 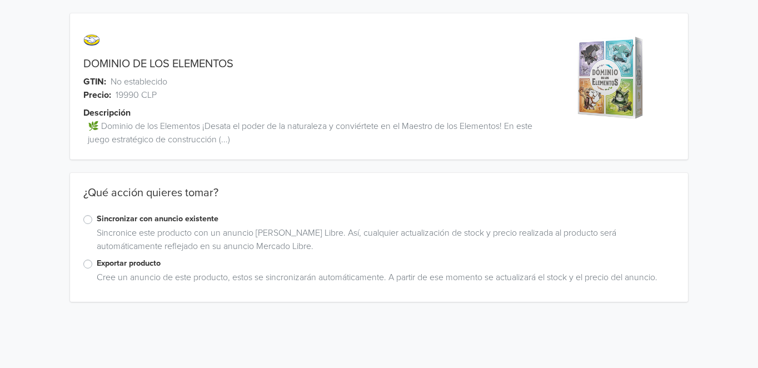 I want to click on div: Cree un anuncio de este producto, estos se sincronizarán automáticamente. A partir de ese momento..., so click(x=383, y=280).